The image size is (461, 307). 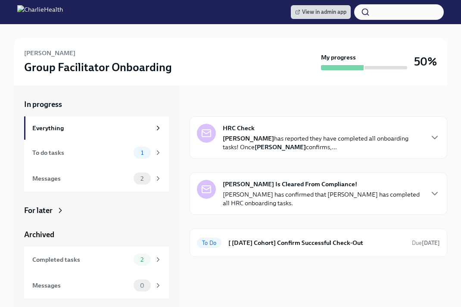 I want to click on h3: Group Facilitator Onboarding, so click(x=98, y=67).